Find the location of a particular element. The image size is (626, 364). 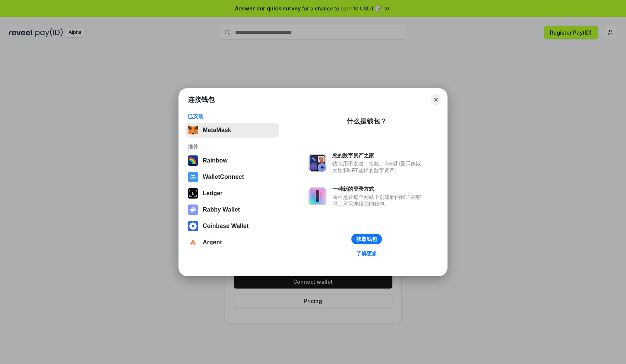

div: 已安装 is located at coordinates (232, 117).